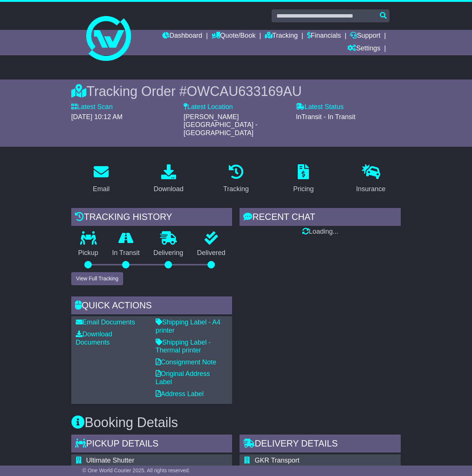 Image resolution: width=472 pixels, height=476 pixels. What do you see at coordinates (320, 107) in the screenshot?
I see `label: Latest Status` at bounding box center [320, 107].